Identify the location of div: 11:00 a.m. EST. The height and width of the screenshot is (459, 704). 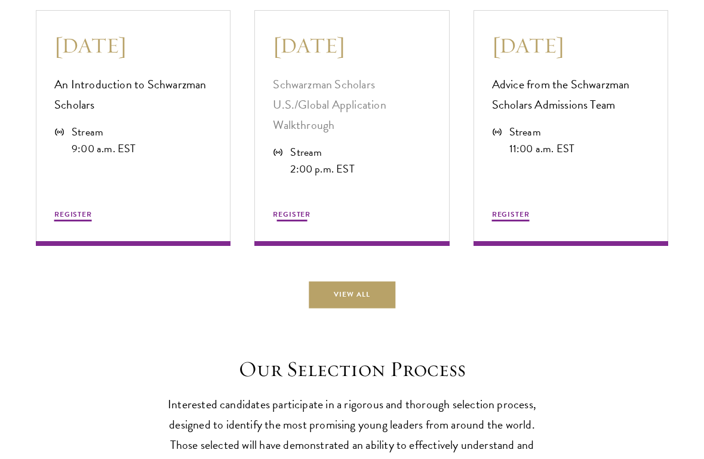
(542, 149).